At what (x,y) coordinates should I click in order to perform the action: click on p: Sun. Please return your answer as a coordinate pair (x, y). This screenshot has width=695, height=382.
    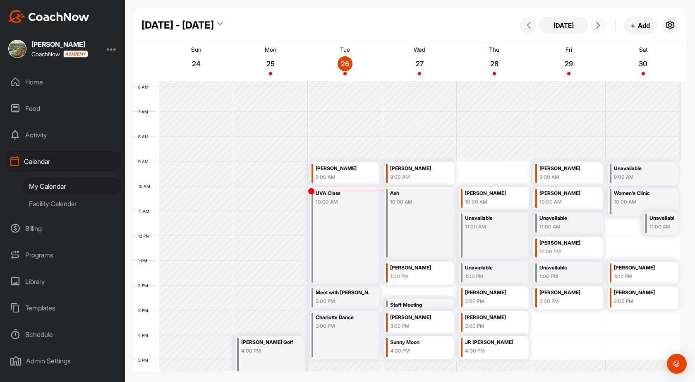
    Looking at the image, I should click on (196, 49).